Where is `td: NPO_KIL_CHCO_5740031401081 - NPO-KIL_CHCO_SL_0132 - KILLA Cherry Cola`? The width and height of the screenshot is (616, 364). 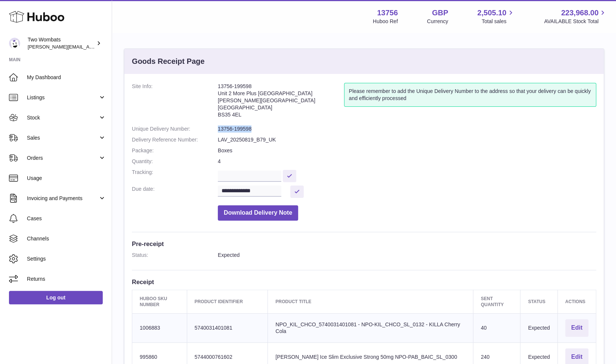
td: NPO_KIL_CHCO_5740031401081 - NPO-KIL_CHCO_SL_0132 - KILLA Cherry Cola is located at coordinates (371, 328).